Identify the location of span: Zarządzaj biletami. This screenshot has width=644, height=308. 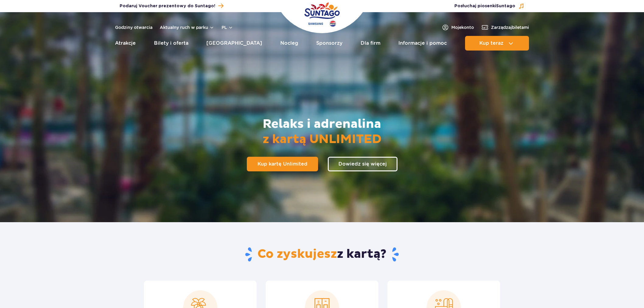
(510, 28).